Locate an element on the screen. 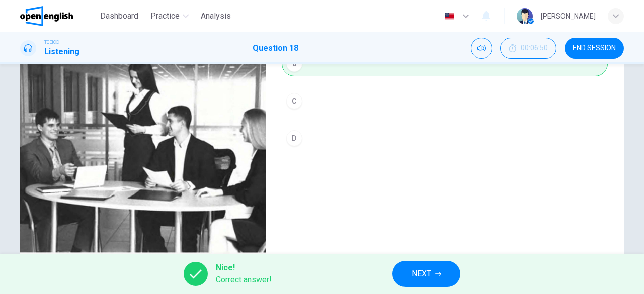 The image size is (644, 294). h1: Listening is located at coordinates (62, 52).